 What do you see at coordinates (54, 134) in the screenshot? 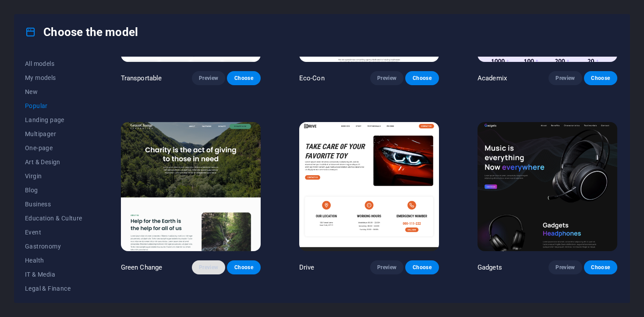
I see `button: Multipager` at bounding box center [54, 134].